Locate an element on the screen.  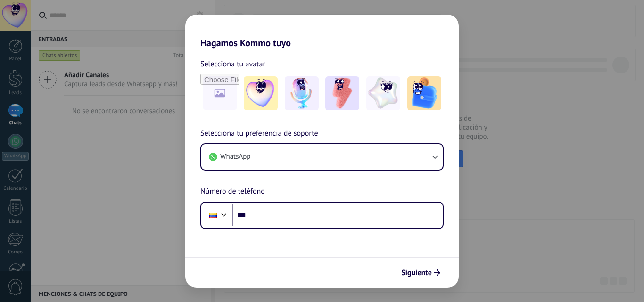
img: -1.jpeg is located at coordinates (261, 93).